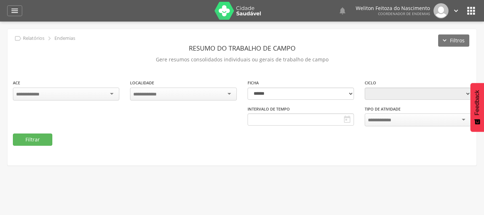  What do you see at coordinates (242, 60) in the screenshot?
I see `p: Gere resumos consolidados individuais ou gerais de trabalho de campo` at bounding box center [242, 60].